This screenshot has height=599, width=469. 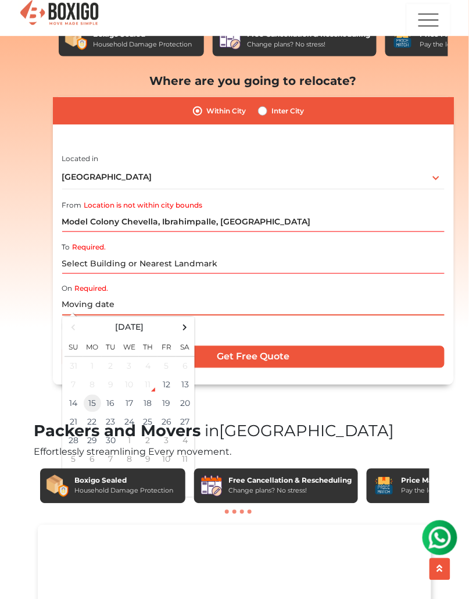 I want to click on input: Get Free Quote, so click(x=253, y=357).